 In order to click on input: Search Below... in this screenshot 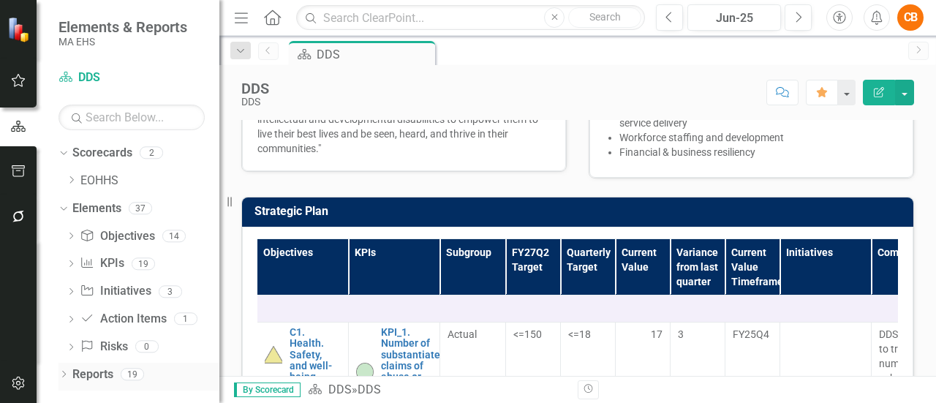, I will do `click(132, 117)`.